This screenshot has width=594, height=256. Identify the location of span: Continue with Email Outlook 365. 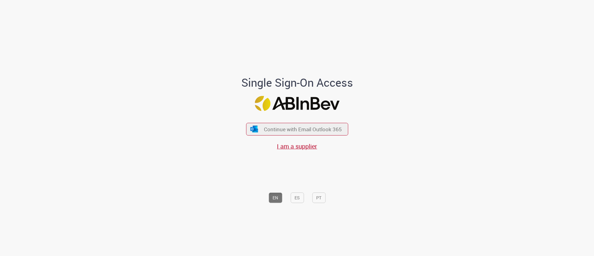
(303, 129).